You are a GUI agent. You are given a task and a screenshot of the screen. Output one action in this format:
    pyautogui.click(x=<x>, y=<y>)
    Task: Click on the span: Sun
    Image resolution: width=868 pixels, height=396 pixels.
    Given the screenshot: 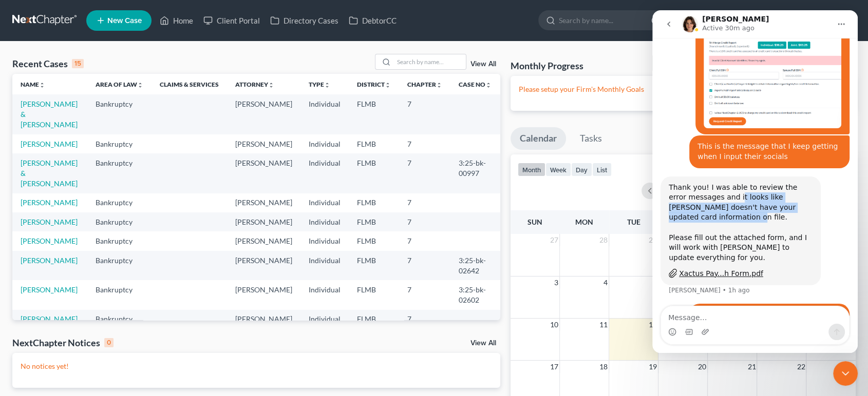 What is the action you would take?
    pyautogui.click(x=535, y=222)
    